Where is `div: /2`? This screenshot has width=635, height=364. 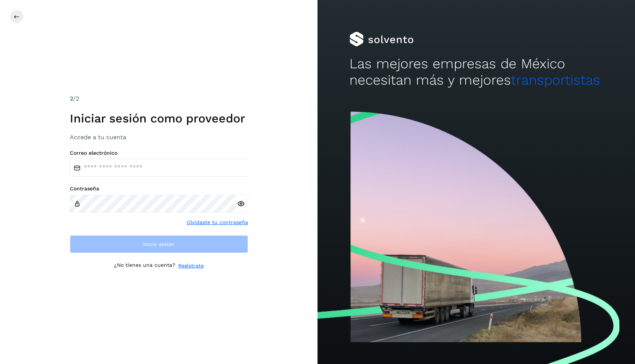 div: /2 is located at coordinates (159, 99).